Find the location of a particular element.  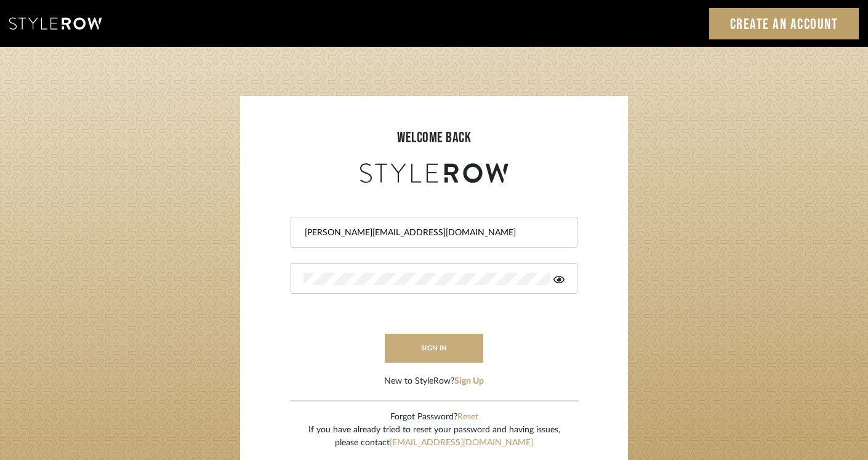

button: Sign Up is located at coordinates (469, 381).